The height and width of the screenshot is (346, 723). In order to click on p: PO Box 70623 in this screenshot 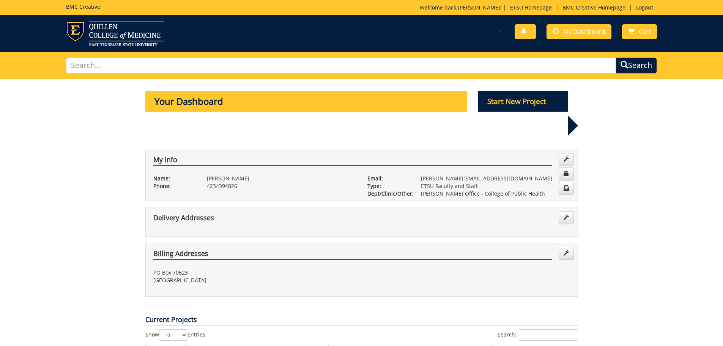, I will do `click(255, 272)`.